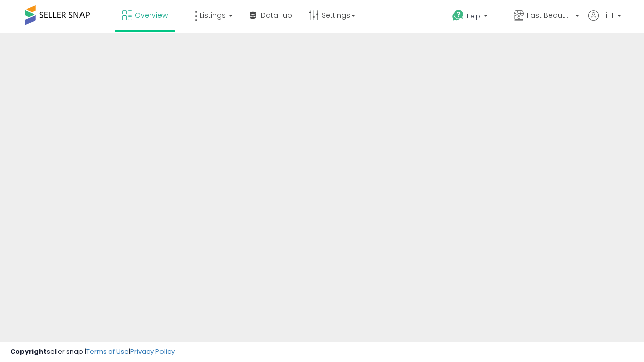 This screenshot has height=362, width=644. I want to click on a: Hi IT, so click(605, 21).